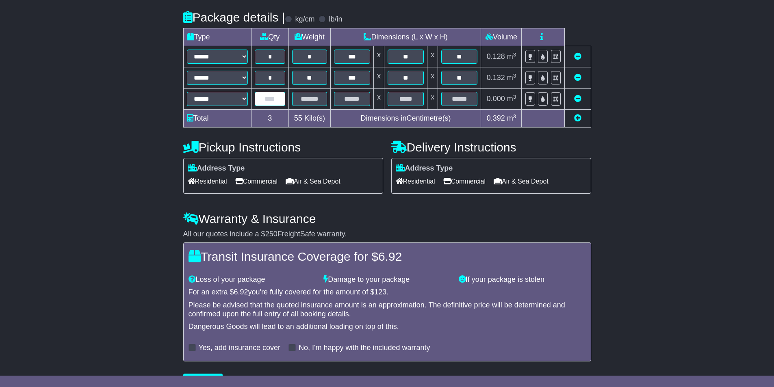  Describe the element at coordinates (298, 118) in the screenshot. I see `span: 55` at that location.